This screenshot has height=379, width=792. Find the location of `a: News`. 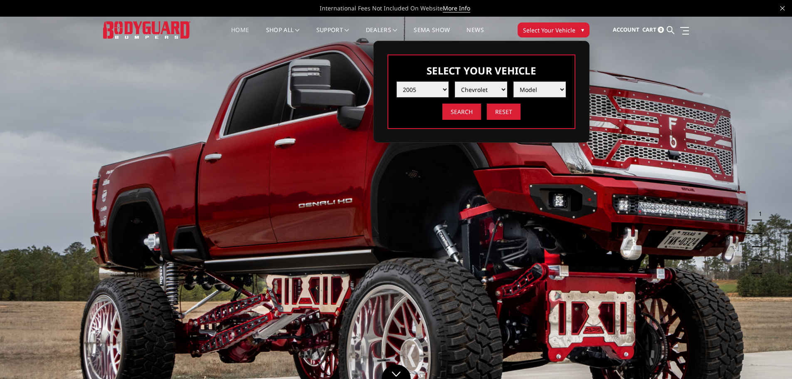

a: News is located at coordinates (475, 35).